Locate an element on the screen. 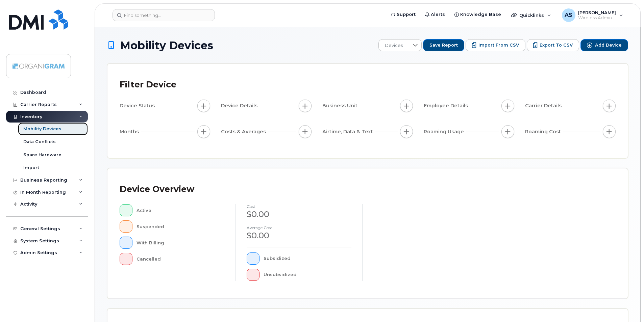 This screenshot has width=644, height=322. span: Roaming Cost is located at coordinates (544, 132).